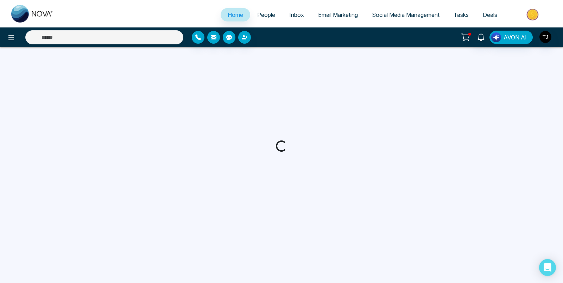 Image resolution: width=563 pixels, height=283 pixels. Describe the element at coordinates (296, 15) in the screenshot. I see `a: Inbox` at that location.